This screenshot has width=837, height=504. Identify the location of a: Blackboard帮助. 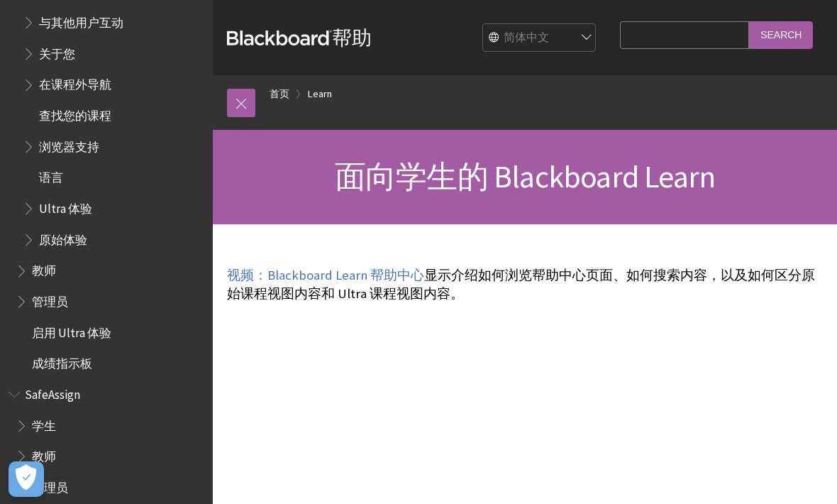
(299, 38).